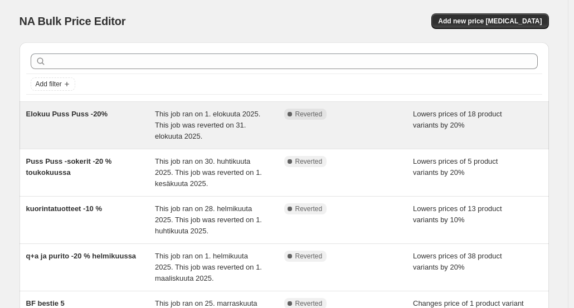  What do you see at coordinates (81, 256) in the screenshot?
I see `span: q+a ja purito -20 % helmikuussa` at bounding box center [81, 256].